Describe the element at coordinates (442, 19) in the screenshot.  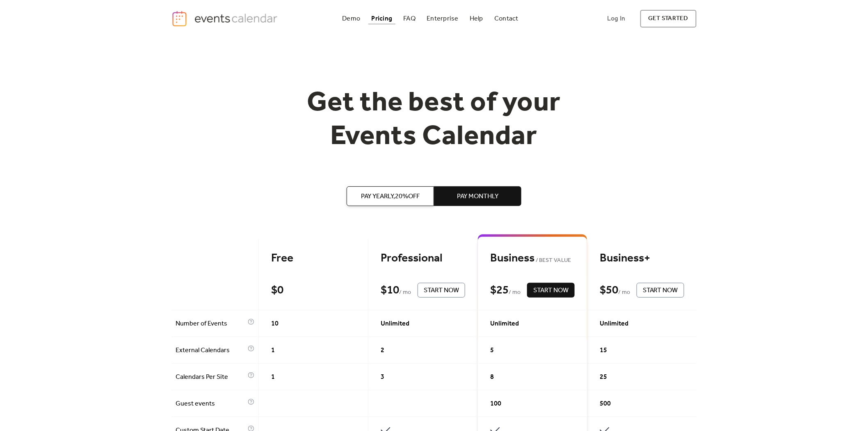
I see `div: Enterprise` at that location.